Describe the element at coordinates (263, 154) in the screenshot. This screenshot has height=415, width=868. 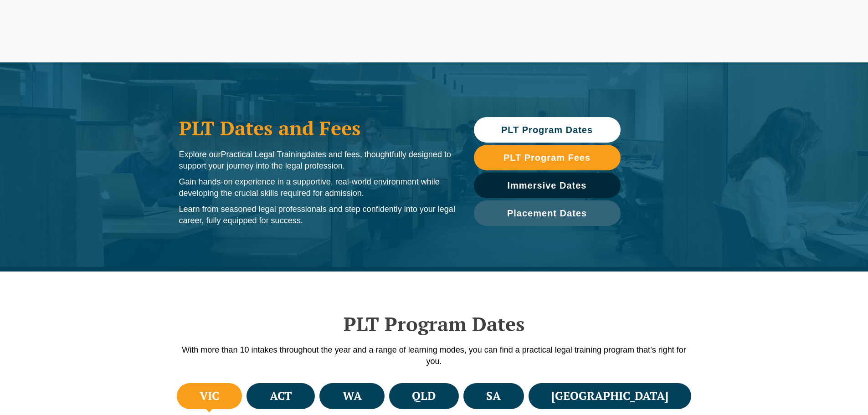
I see `span: Practical Legal Training` at that location.